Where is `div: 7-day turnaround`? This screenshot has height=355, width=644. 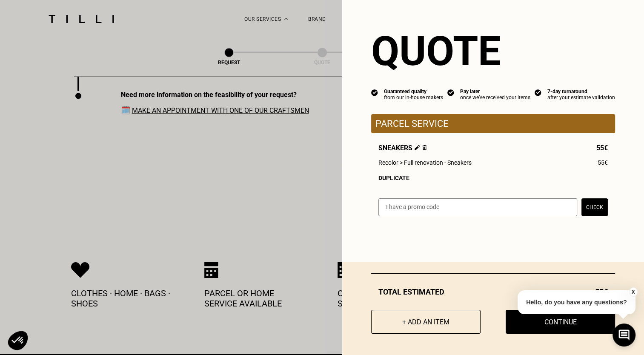
div: 7-day turnaround is located at coordinates (581, 91).